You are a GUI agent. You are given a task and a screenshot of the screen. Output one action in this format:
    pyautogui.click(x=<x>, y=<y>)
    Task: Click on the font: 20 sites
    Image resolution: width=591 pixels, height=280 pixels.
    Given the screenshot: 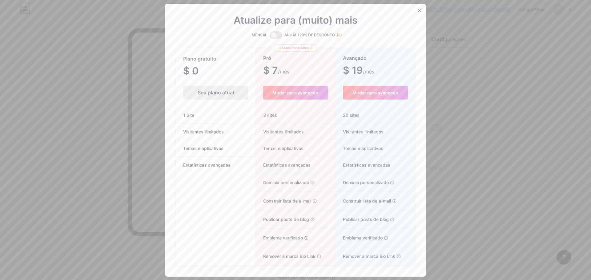 What is the action you would take?
    pyautogui.click(x=351, y=115)
    